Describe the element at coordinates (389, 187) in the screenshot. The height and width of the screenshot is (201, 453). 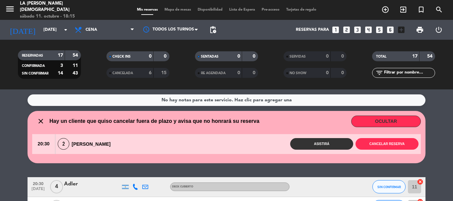
I see `button: SIN CONFIRMAR` at that location.